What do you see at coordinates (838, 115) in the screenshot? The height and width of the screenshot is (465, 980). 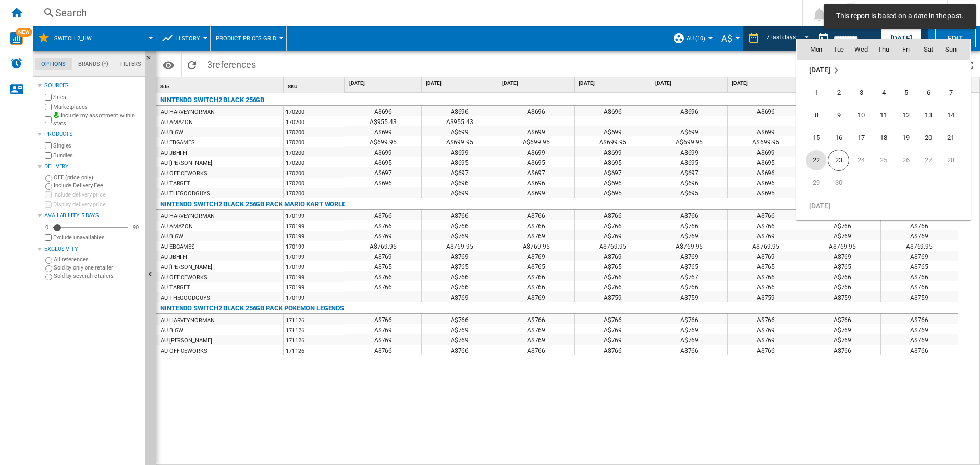 I see `td: Tuesday September 9 2025` at bounding box center [838, 115].